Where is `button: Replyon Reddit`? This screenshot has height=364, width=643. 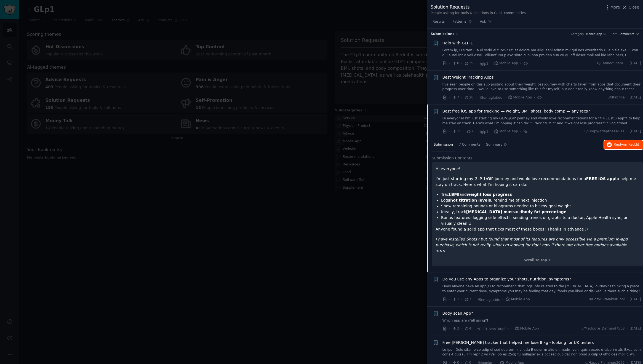 button: Replyon Reddit is located at coordinates (623, 145).